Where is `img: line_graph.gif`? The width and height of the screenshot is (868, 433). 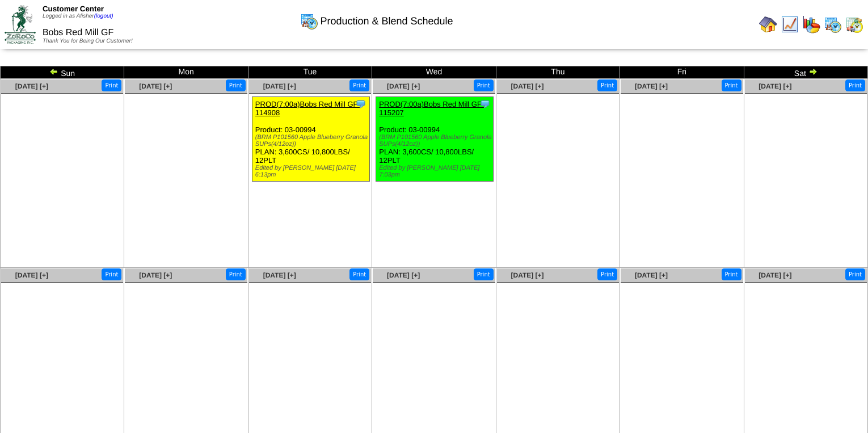 img: line_graph.gif is located at coordinates (790, 25).